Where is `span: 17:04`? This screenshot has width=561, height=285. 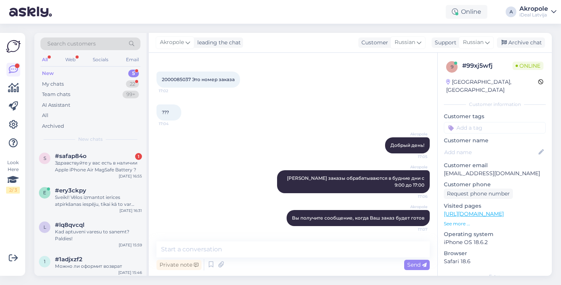 span: 17:04 is located at coordinates (173, 123).